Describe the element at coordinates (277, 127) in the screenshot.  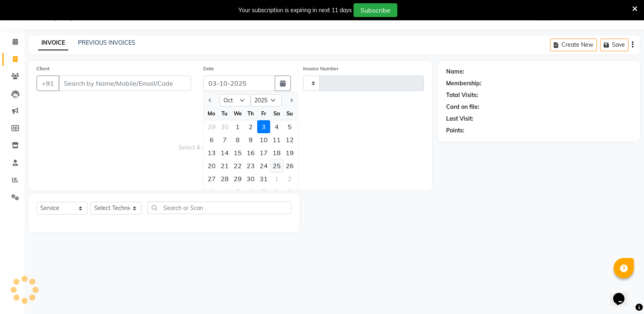
I see `div: Saturday, October 4, 2025` at that location.